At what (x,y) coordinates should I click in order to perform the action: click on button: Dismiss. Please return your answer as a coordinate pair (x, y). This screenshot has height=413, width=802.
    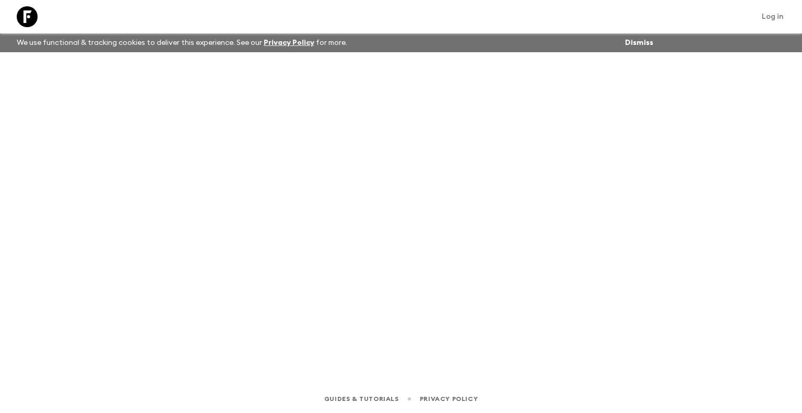
    Looking at the image, I should click on (639, 43).